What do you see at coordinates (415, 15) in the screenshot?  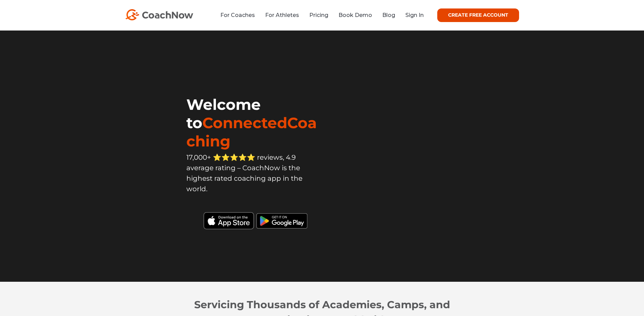 I see `a: Sign In` at bounding box center [415, 15].